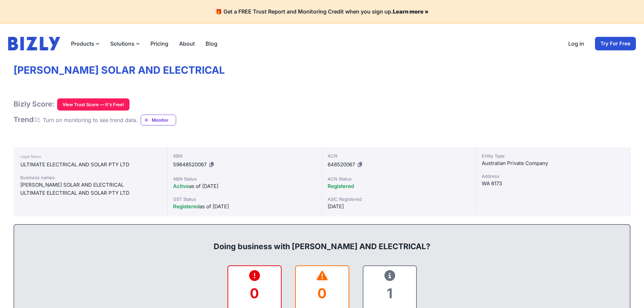 The image size is (644, 308). Describe the element at coordinates (181, 186) in the screenshot. I see `span: Active` at that location.